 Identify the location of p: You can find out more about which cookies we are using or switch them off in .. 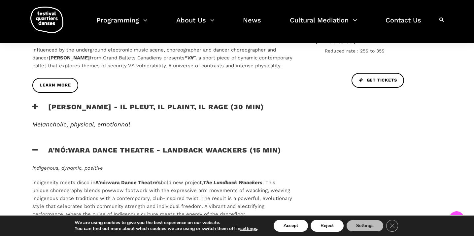
(166, 229).